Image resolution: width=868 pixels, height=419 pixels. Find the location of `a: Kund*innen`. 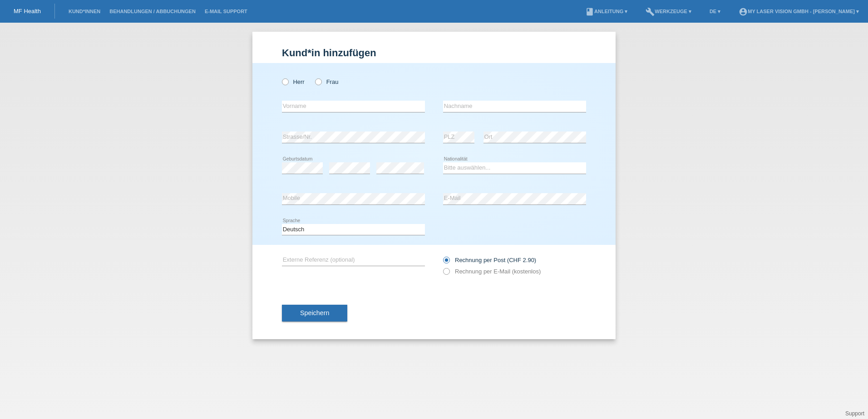

a: Kund*innen is located at coordinates (85, 11).